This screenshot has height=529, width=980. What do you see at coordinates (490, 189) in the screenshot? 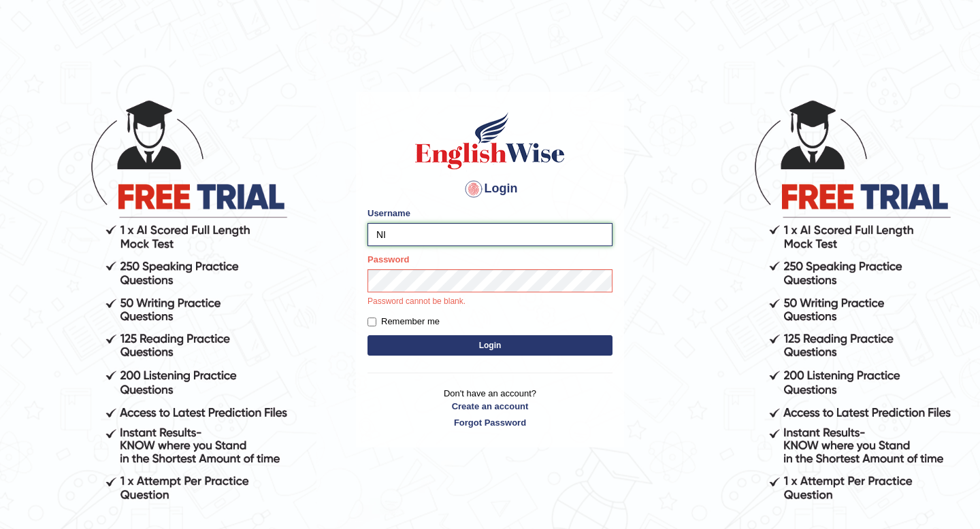
I see `h4: Login` at bounding box center [490, 189].